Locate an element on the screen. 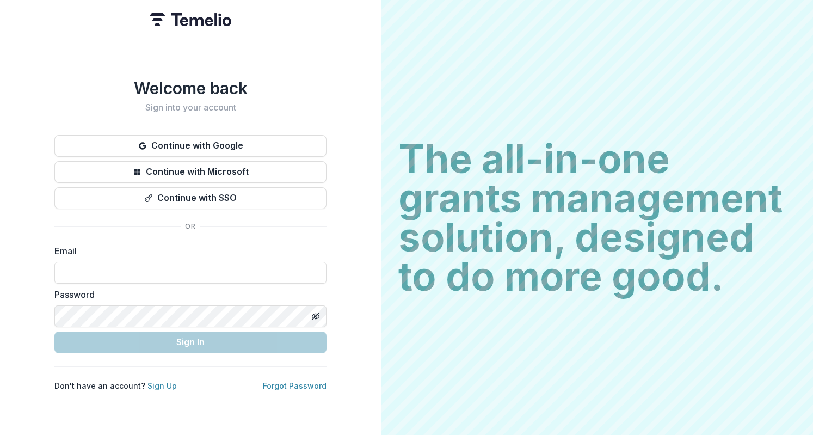 Image resolution: width=813 pixels, height=435 pixels. h1: Welcome back is located at coordinates (190, 88).